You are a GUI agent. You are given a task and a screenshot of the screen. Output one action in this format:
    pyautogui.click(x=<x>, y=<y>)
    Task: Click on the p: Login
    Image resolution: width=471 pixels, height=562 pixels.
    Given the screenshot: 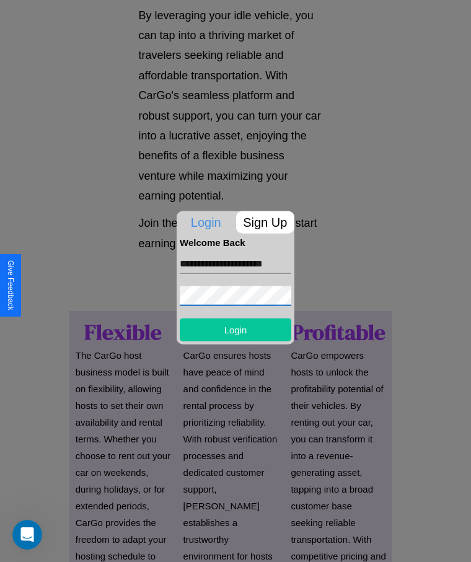 What is the action you would take?
    pyautogui.click(x=206, y=222)
    